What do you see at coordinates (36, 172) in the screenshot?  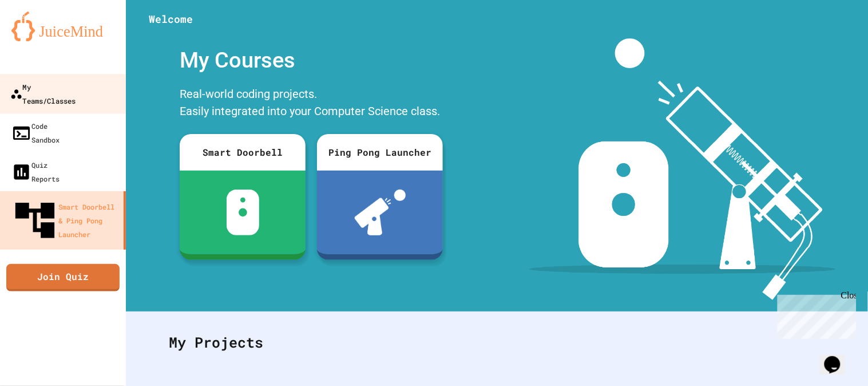 I see `div: Quiz Reports` at bounding box center [36, 172].